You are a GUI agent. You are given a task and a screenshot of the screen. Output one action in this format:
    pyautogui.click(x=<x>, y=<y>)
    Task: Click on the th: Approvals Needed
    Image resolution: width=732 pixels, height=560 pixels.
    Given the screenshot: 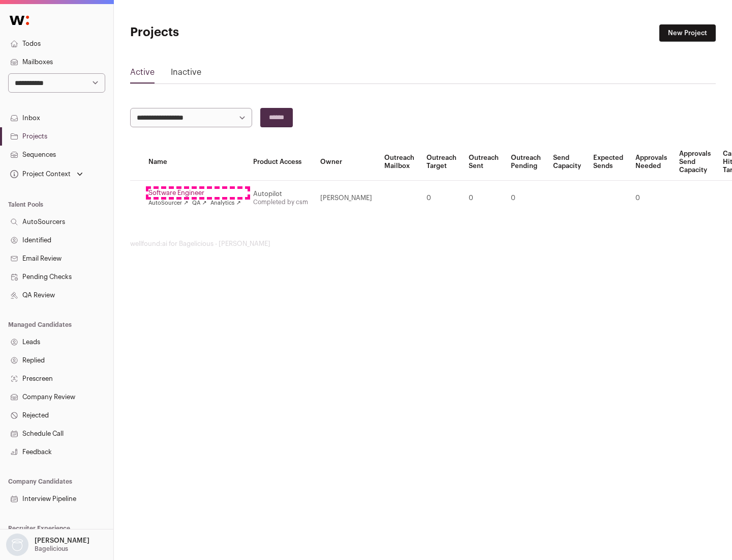 What is the action you would take?
    pyautogui.click(x=652, y=162)
    